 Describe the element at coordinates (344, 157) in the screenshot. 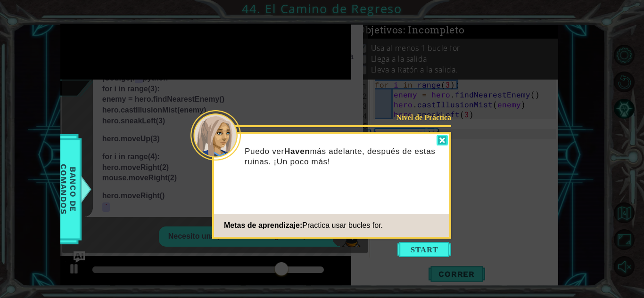

I see `p: Puedo ver más adelante, después de estas ruinas. ¡Un poco más!` at that location.